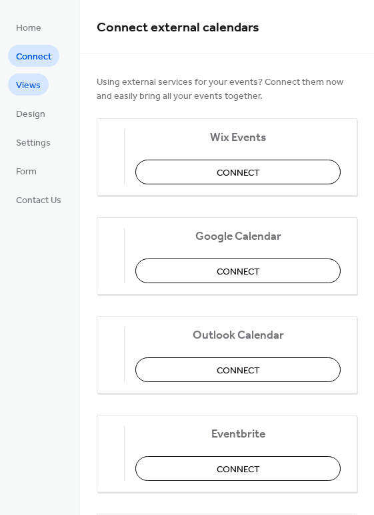  What do you see at coordinates (28, 84) in the screenshot?
I see `a: Views` at bounding box center [28, 84].